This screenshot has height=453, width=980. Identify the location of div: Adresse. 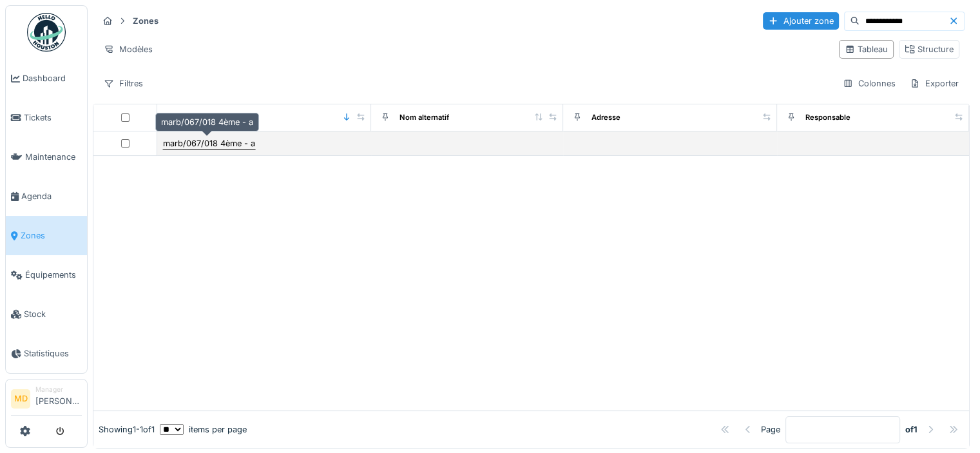
(606, 117).